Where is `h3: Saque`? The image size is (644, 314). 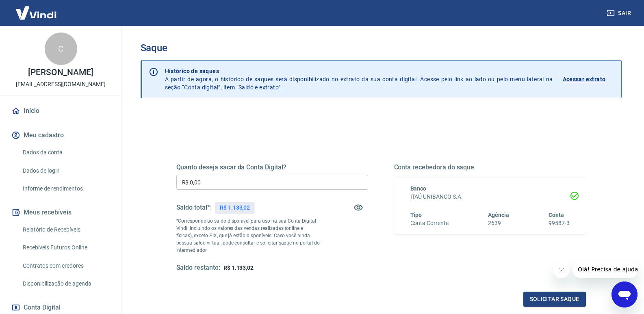
h3: Saque is located at coordinates (381, 48).